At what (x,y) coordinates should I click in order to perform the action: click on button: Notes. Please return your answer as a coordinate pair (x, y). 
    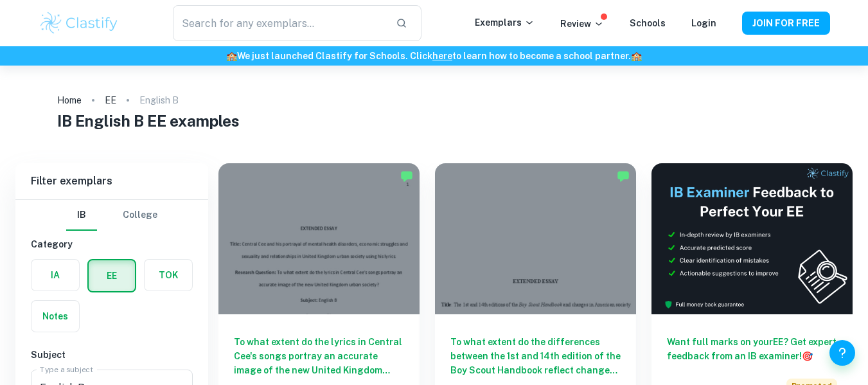
    Looking at the image, I should click on (55, 316).